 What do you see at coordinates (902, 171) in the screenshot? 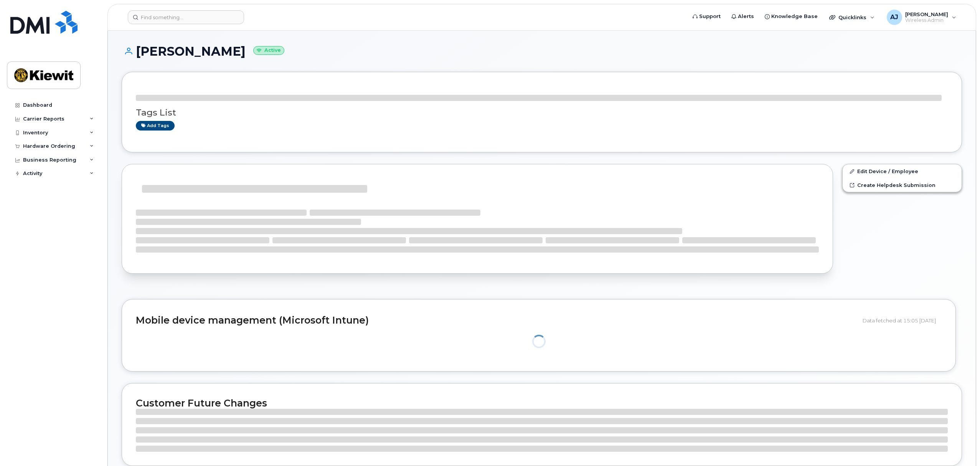
I see `a: Edit Device / Employee` at bounding box center [902, 171].